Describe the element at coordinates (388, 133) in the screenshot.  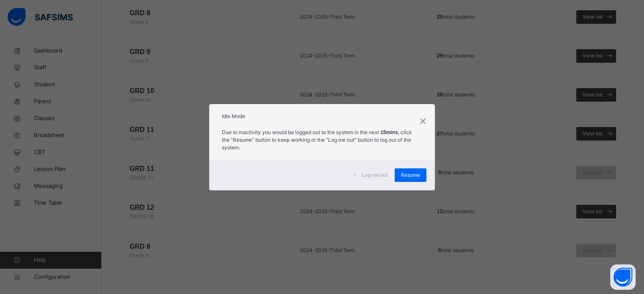
I see `strong: 15mins` at that location.